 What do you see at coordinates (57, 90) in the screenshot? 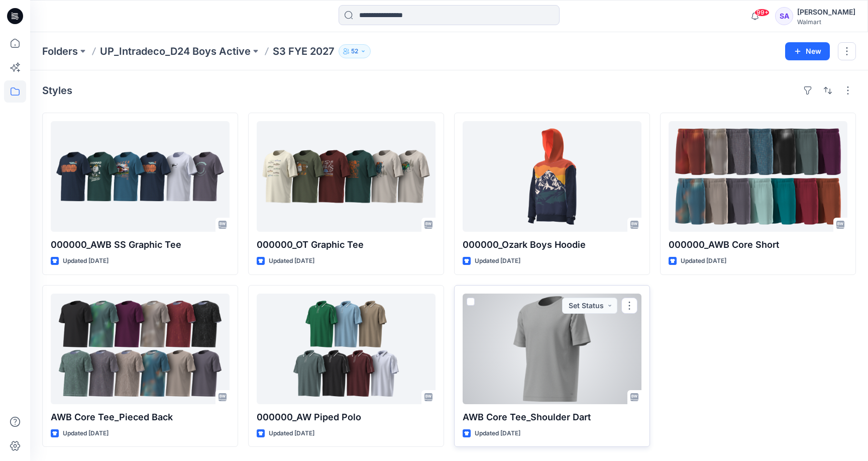
I see `h4: Styles` at bounding box center [57, 90].